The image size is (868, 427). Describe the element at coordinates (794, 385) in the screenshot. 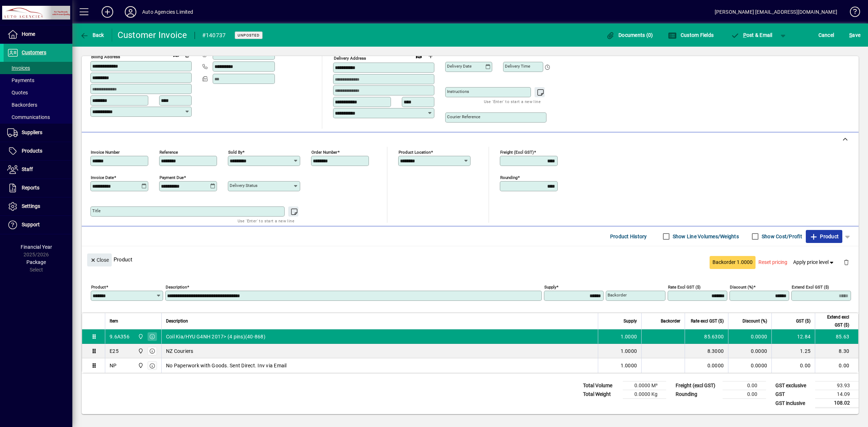

I see `td: GST exclusive` at that location.